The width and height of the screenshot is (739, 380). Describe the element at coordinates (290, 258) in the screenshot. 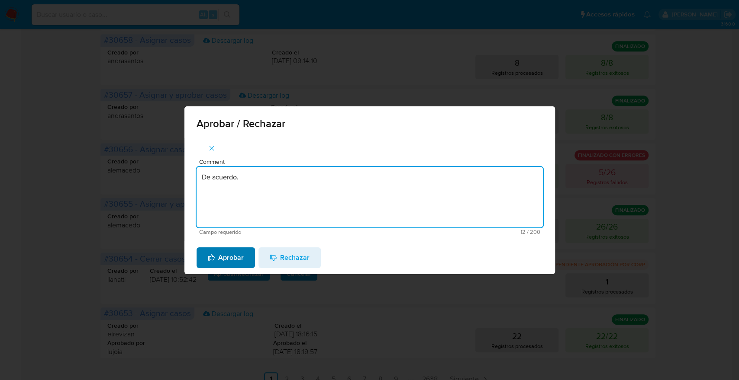

I see `span: Rechazar` at that location.